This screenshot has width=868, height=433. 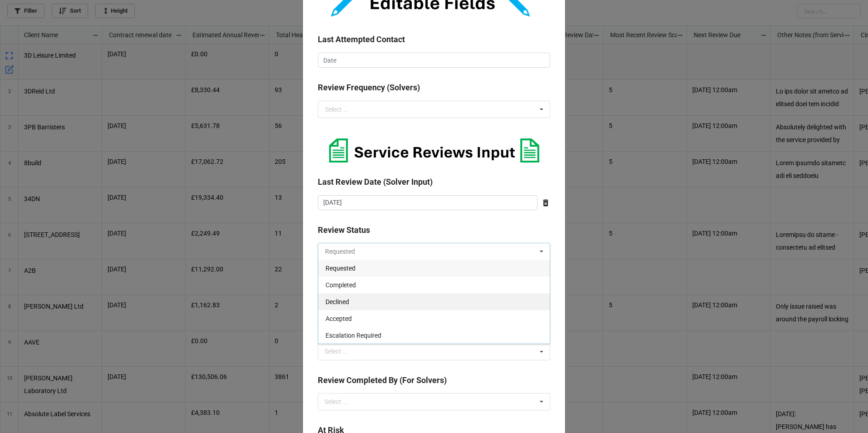 What do you see at coordinates (382, 381) in the screenshot?
I see `label: Review Completed By (For Solvers)` at bounding box center [382, 381].